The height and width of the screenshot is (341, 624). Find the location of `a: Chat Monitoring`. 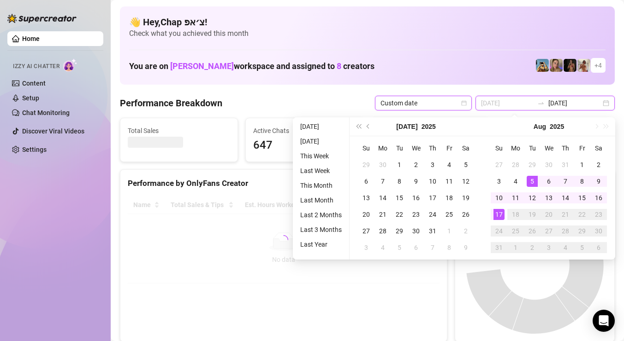

a: Chat Monitoring is located at coordinates (46, 113).